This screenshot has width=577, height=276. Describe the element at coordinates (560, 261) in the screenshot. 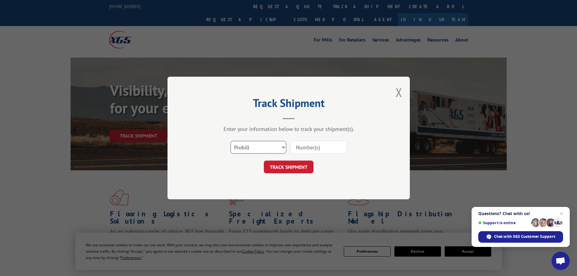

I see `a: Open chat` at that location.